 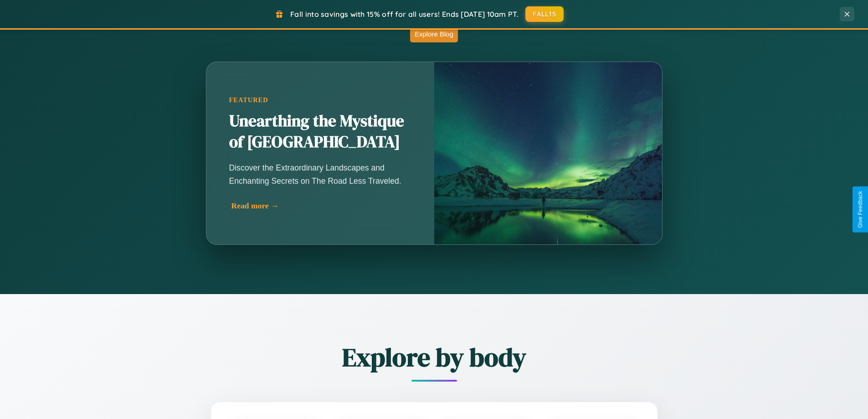 What do you see at coordinates (434, 356) in the screenshot?
I see `h2: Explore by body` at bounding box center [434, 356].